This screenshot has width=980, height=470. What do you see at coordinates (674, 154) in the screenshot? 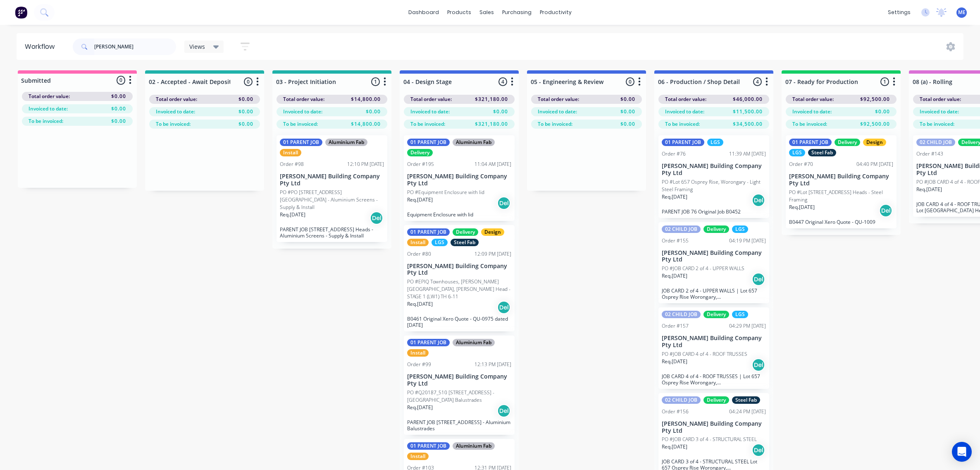
I see `div: Order #76` at bounding box center [674, 154].